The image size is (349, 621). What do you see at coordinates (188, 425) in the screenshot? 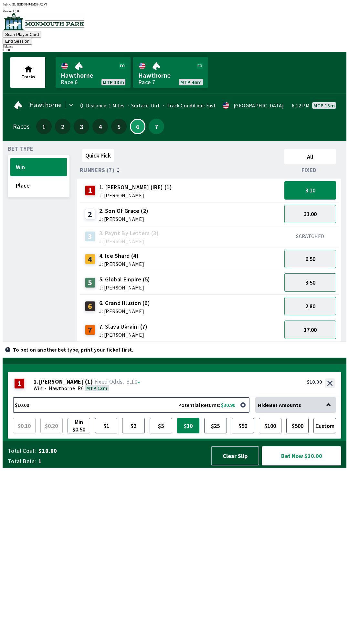
I see `button: $10` at bounding box center [188, 425].